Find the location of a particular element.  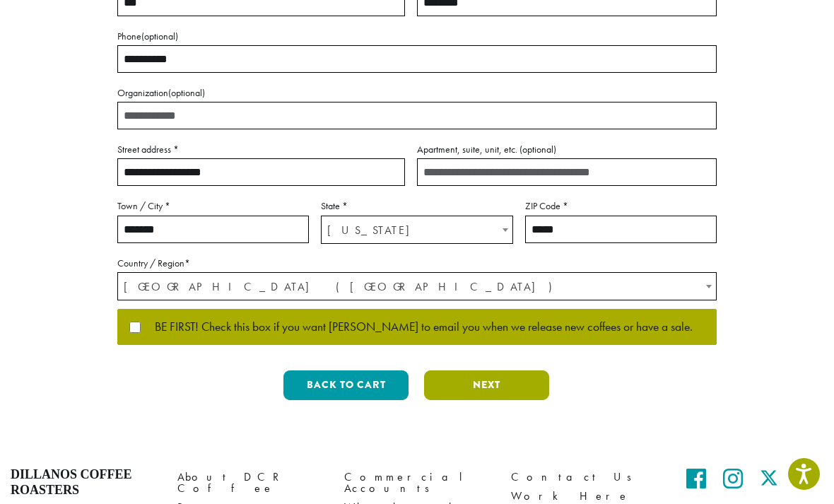

label: Apartment, suite, unit, etc. is located at coordinates (567, 149).